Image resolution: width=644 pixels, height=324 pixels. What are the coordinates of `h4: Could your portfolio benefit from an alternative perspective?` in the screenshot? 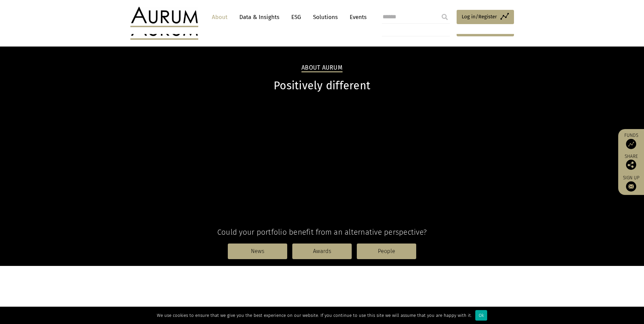 It's located at (322, 232).